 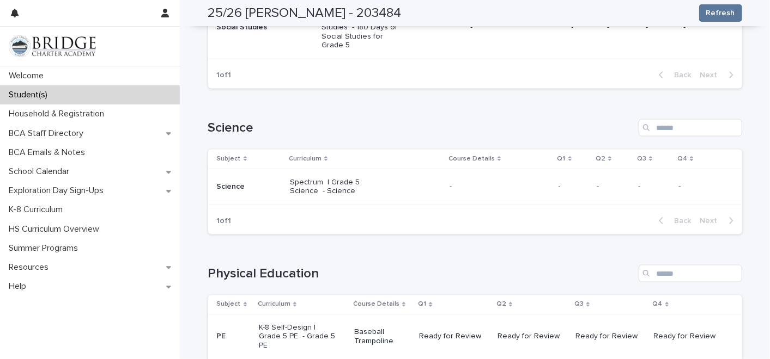 I want to click on p: Welcome, so click(x=28, y=76).